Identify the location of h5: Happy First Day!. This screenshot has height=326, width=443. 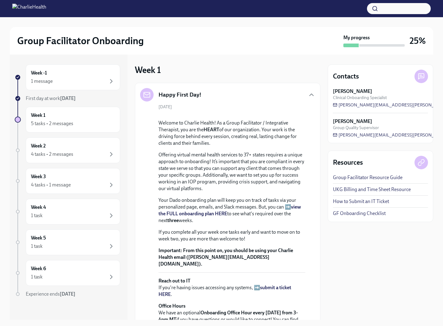
(180, 95).